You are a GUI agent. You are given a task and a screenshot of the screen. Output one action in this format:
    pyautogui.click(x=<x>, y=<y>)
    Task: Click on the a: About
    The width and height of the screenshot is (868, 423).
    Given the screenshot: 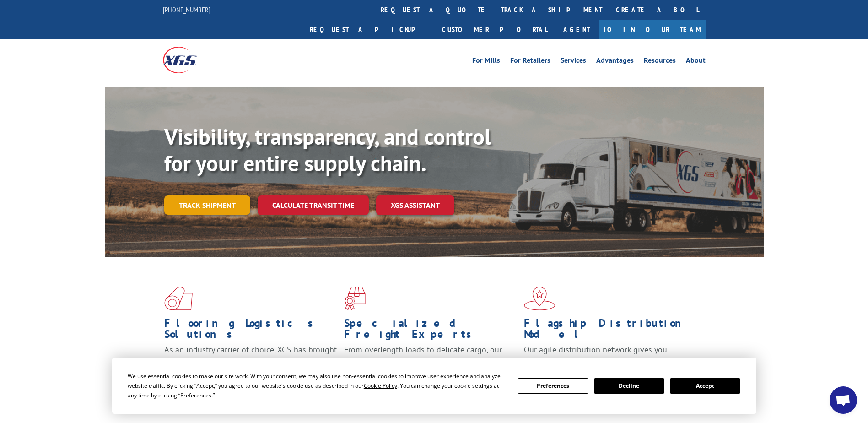 What is the action you would take?
    pyautogui.click(x=695, y=61)
    